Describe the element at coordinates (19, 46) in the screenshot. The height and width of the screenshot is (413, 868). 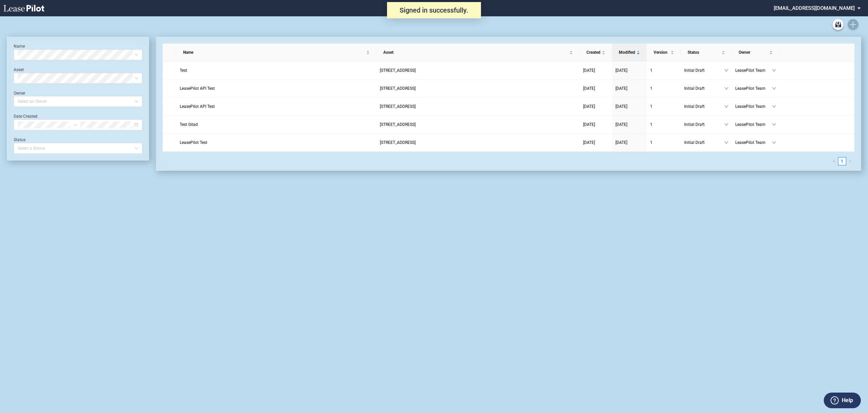
I see `label: Name` at that location.